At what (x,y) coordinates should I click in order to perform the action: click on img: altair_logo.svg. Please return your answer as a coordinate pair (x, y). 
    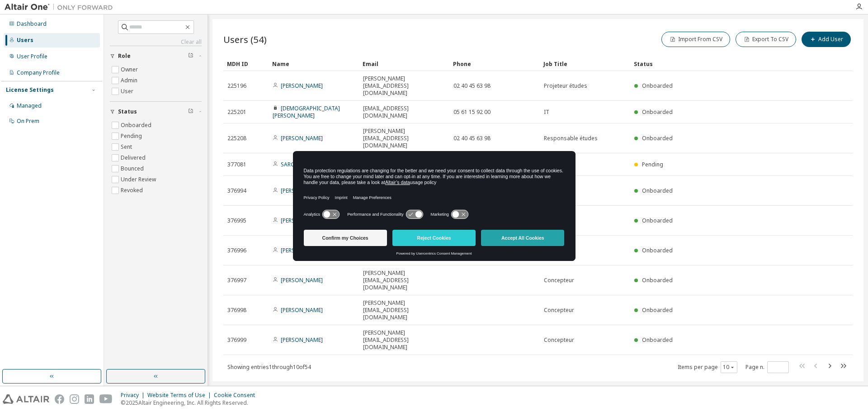
    Looking at the image, I should click on (26, 399).